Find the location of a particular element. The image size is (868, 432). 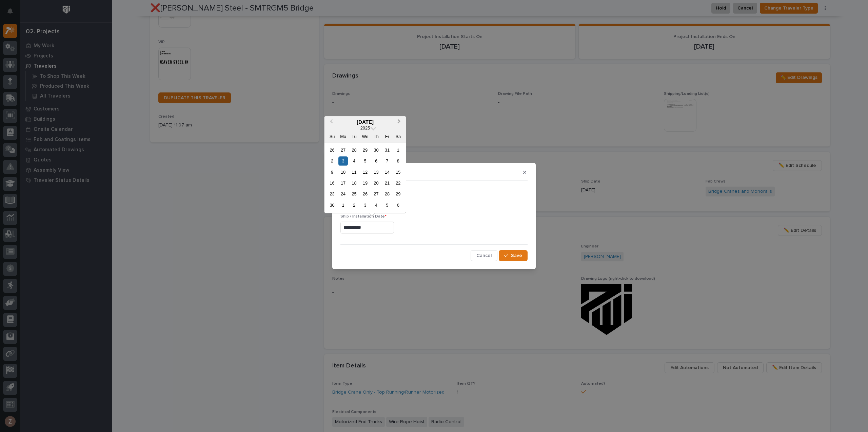

div: Choose Monday, November 17th, 2025 is located at coordinates (343, 182).